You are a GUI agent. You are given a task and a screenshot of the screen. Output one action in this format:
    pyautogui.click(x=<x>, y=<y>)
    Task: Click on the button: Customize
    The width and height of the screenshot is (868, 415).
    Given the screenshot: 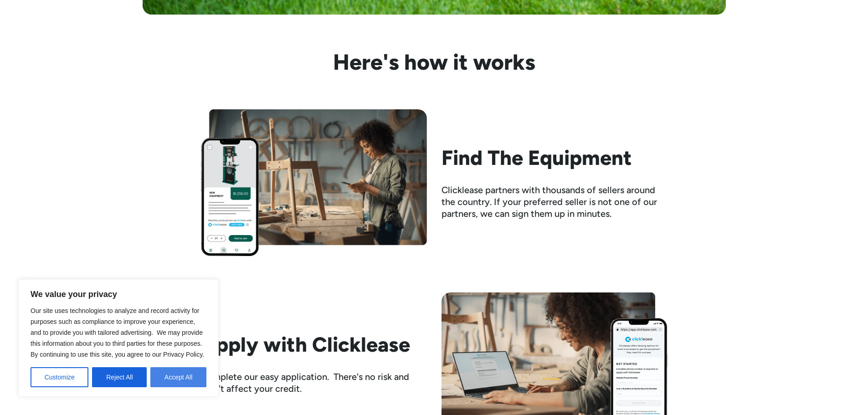 What is the action you would take?
    pyautogui.click(x=59, y=377)
    